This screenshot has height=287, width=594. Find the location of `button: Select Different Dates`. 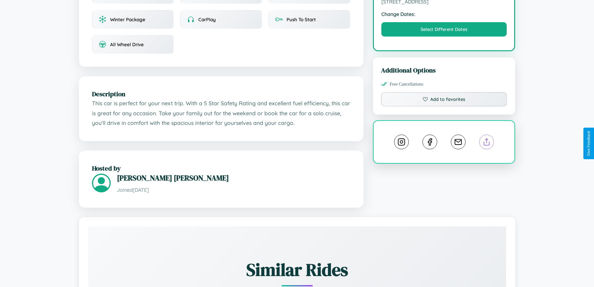

button: Select Different Dates is located at coordinates (444, 29).